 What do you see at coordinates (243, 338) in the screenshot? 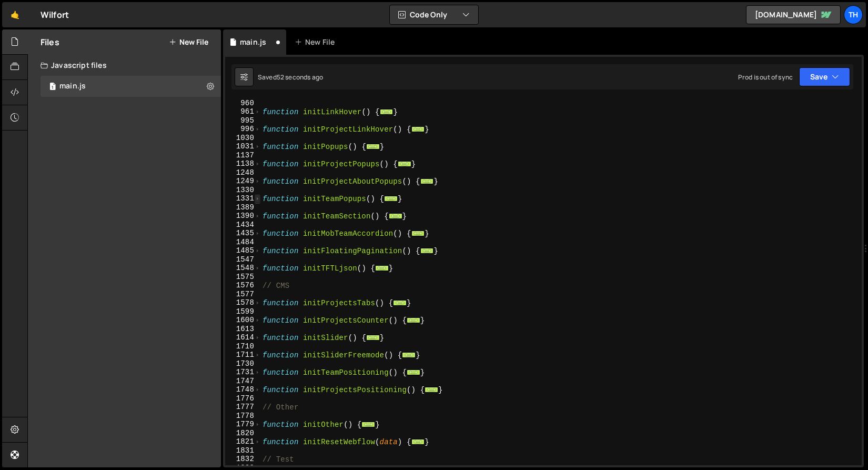
I see `div: 1614` at bounding box center [243, 338].